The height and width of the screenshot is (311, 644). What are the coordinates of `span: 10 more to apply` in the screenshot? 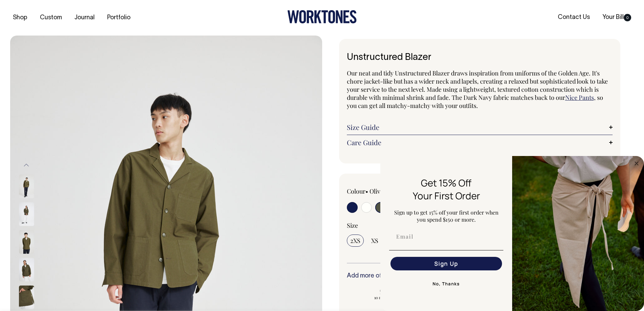 It's located at (389, 297).